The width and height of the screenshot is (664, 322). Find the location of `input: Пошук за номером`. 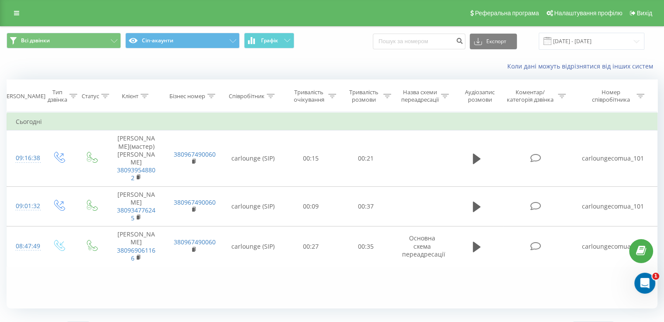

input: Пошук за номером is located at coordinates (419, 41).